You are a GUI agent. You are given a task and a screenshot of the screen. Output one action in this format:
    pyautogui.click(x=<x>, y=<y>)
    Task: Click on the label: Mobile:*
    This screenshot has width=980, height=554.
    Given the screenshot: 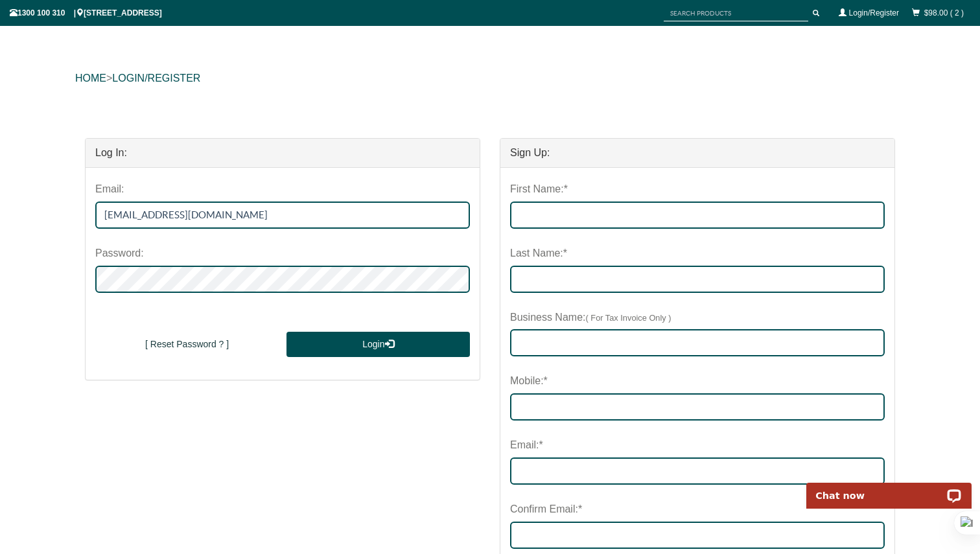 What is the action you would take?
    pyautogui.click(x=528, y=381)
    